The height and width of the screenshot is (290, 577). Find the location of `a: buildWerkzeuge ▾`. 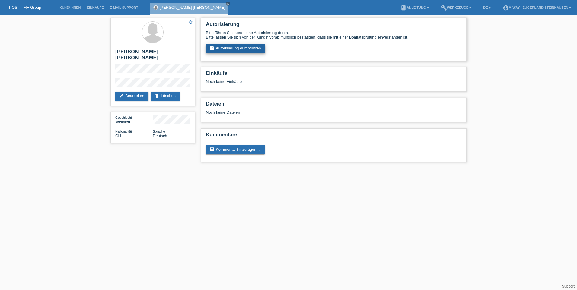

a: buildWerkzeuge ▾ is located at coordinates (456, 8).